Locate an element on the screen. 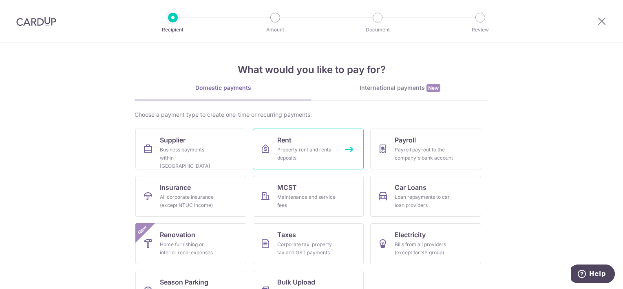 The image size is (623, 289). span: Season Parking is located at coordinates (184, 282).